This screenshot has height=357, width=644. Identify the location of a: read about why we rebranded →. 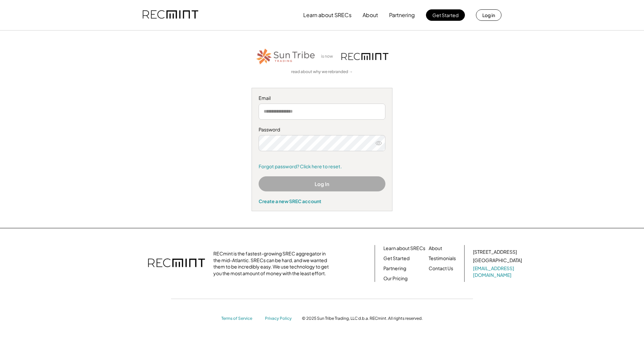
(322, 72).